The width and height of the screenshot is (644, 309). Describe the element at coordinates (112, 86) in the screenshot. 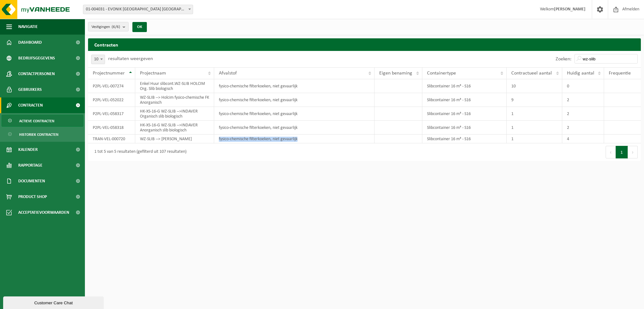

I see `td: P2PL-VEL-007274` at that location.